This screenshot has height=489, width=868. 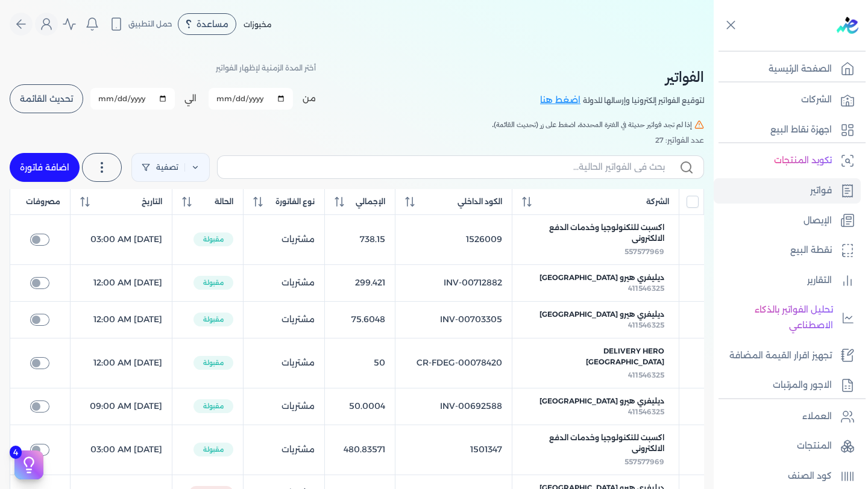 What do you see at coordinates (787, 191) in the screenshot?
I see `a: فواتير` at bounding box center [787, 191].